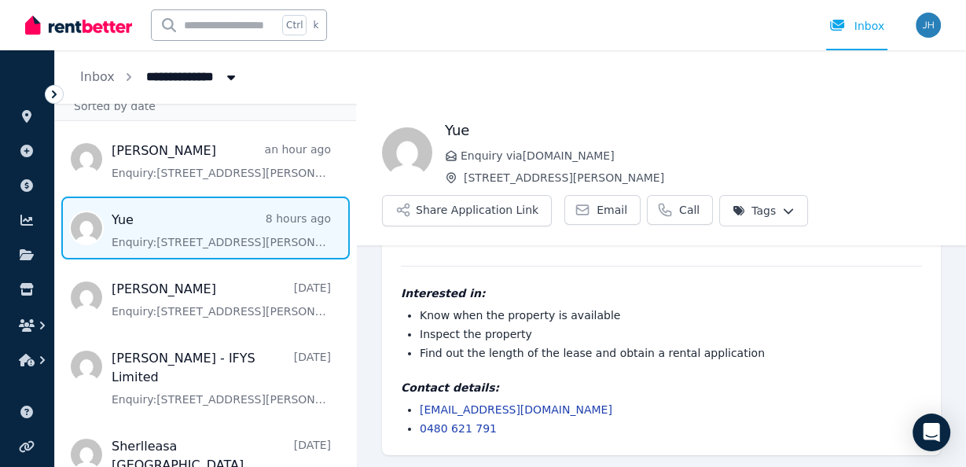  Describe the element at coordinates (315, 25) in the screenshot. I see `span: k` at that location.